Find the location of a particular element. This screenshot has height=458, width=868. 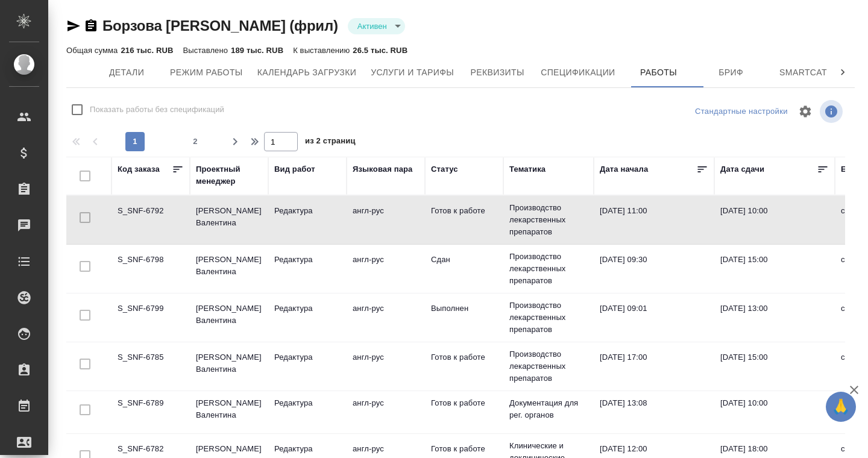

span: Режим работы is located at coordinates (206, 72).